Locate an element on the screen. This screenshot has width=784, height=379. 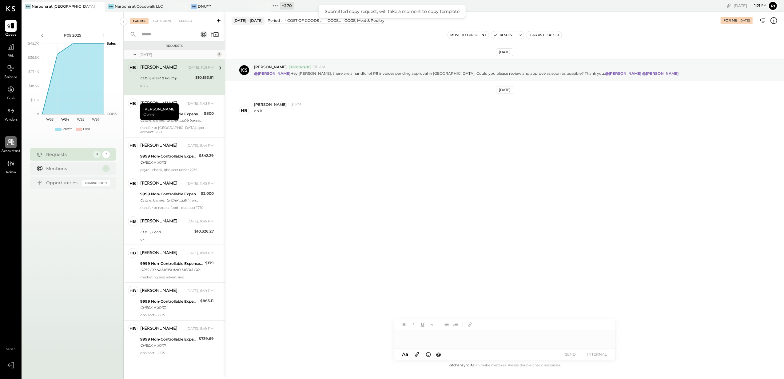
div: ORIG CO NAME:ISLAND MEDIA GRO ORIG ID:XXXXXX6202 DESC DATE:250801 CO ENTRY DESCR:SALE SEC:CCD TRA... is located at coordinates (172, 270).